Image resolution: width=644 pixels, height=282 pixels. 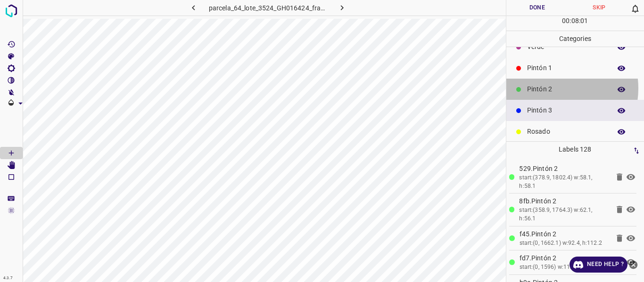 What do you see at coordinates (598, 265) in the screenshot?
I see `a: Need Help ?` at bounding box center [598, 265].